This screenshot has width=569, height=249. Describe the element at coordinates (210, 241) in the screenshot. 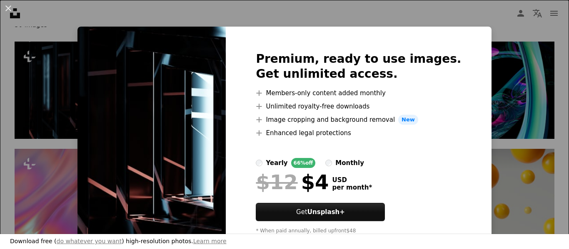

I see `a: Learn more` at that location.